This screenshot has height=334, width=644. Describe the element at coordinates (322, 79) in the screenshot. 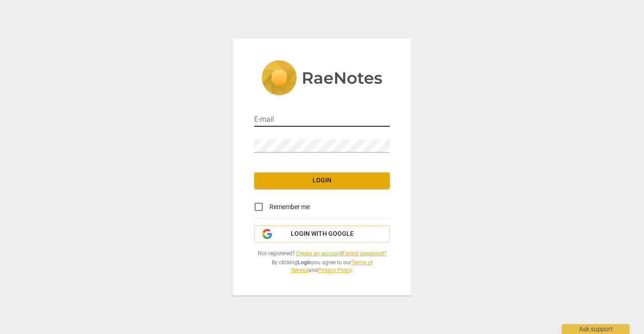

I see `img: 5ac2273c67554f335776073100b6d88f.svg` at that location.